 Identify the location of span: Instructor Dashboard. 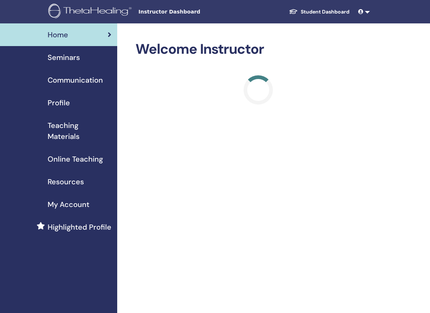
(193, 12).